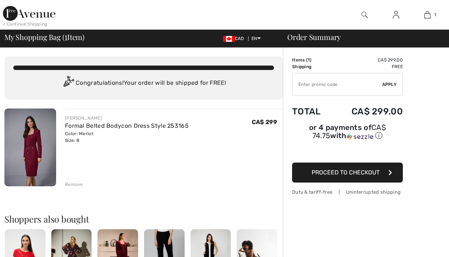 The height and width of the screenshot is (257, 449). What do you see at coordinates (144, 83) in the screenshot?
I see `div: Congratulations! Your order will be shipped for FREE!` at bounding box center [144, 83].